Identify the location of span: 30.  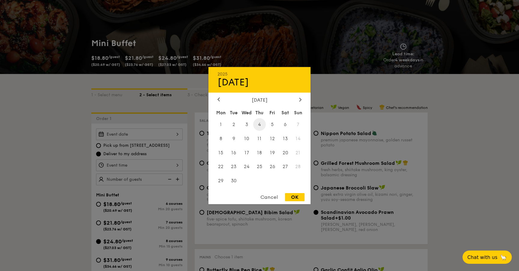
(234, 181).